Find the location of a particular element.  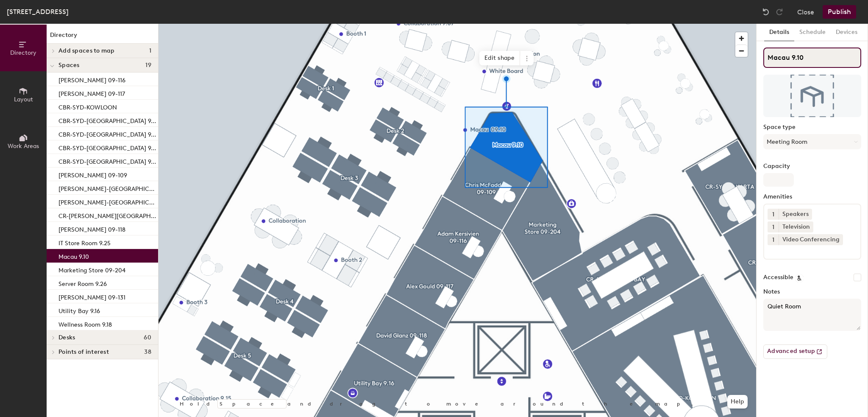

label: Accessible is located at coordinates (778, 277).